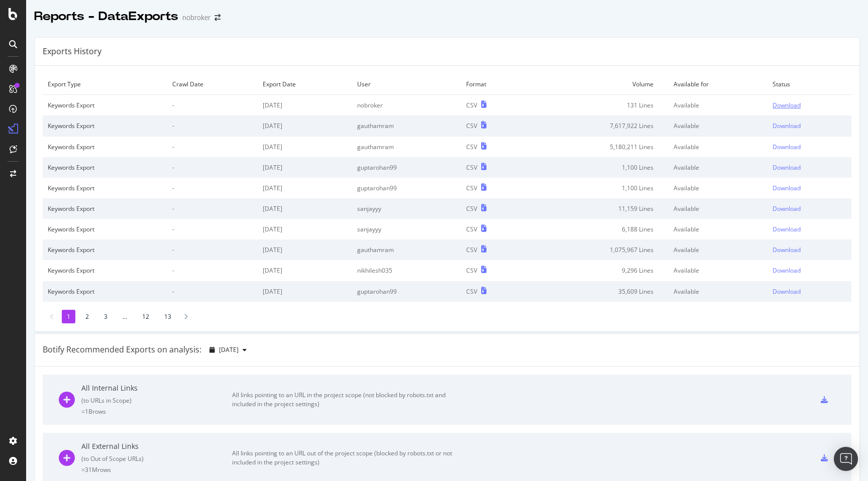 This screenshot has width=868, height=481. I want to click on td: 131 Lines, so click(598, 106).